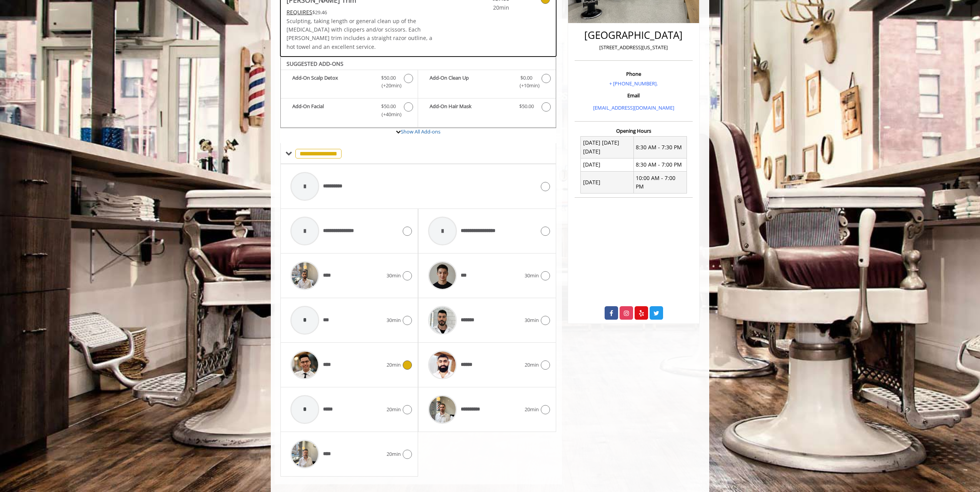 The width and height of the screenshot is (980, 492). What do you see at coordinates (470, 107) in the screenshot?
I see `b: Add-On Hair Mask` at bounding box center [470, 107].